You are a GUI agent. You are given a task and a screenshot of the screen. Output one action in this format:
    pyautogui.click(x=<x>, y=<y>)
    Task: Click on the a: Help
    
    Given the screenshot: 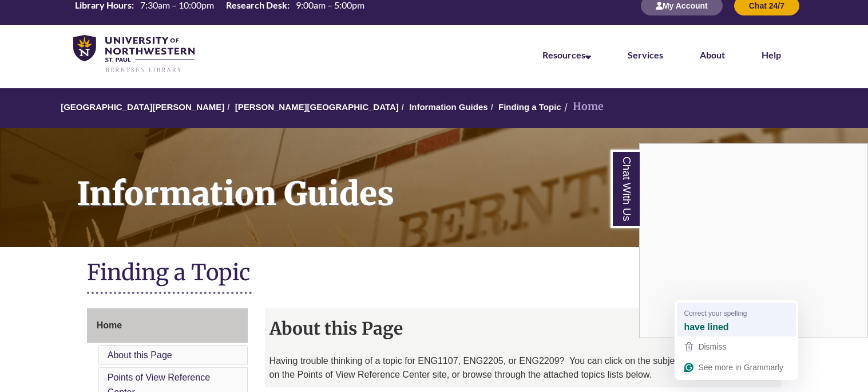 What is the action you would take?
    pyautogui.click(x=771, y=54)
    